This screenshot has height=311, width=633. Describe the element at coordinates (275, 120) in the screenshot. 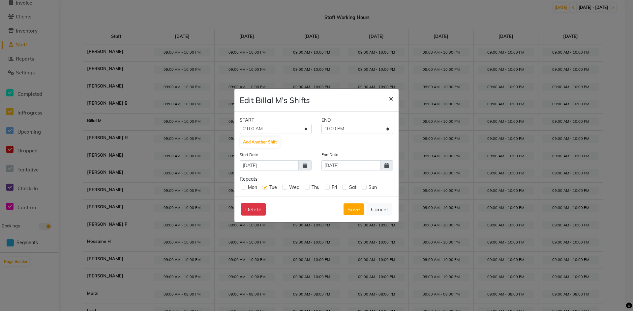

I see `div: START` at that location.